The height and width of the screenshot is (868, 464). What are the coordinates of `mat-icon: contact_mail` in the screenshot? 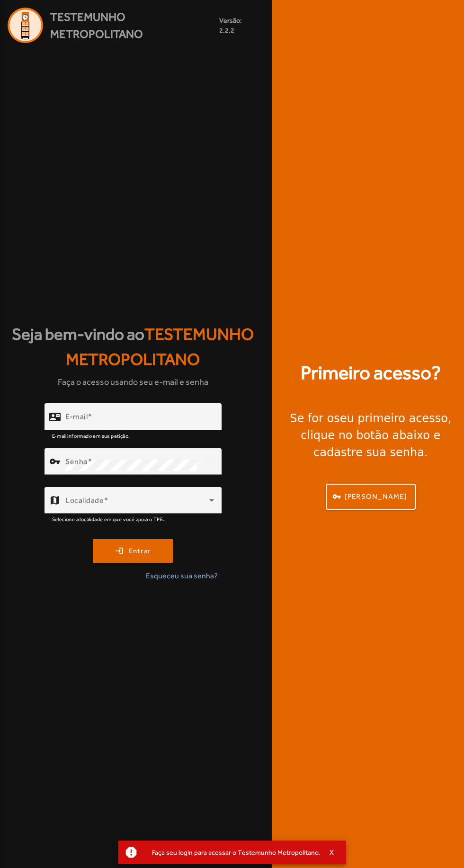 It's located at (55, 417).